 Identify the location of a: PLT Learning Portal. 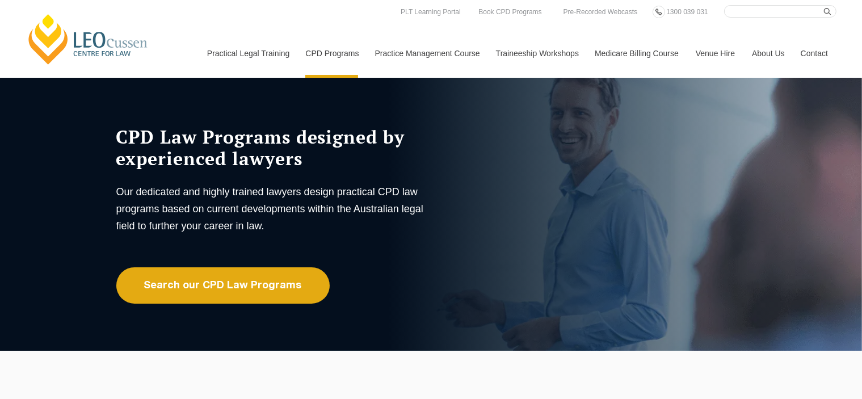
(431, 12).